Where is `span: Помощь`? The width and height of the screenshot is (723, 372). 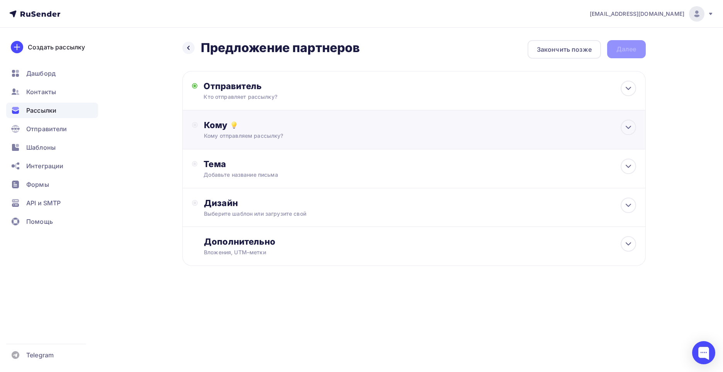
span: Помощь is located at coordinates (39, 222).